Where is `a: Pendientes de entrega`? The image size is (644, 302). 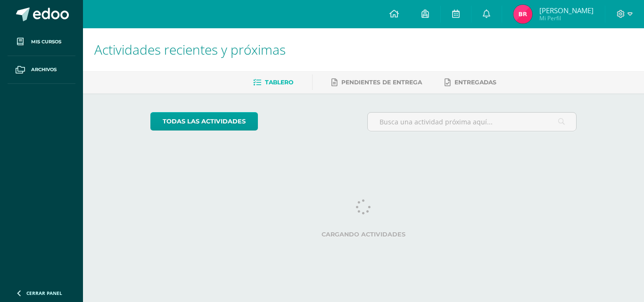
a: Pendientes de entrega is located at coordinates (377, 83).